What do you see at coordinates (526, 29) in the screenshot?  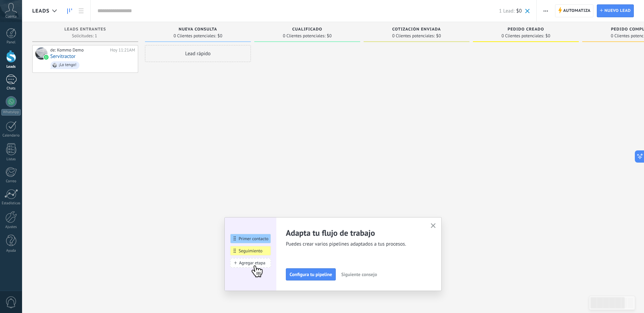 I see `span: Pedido creado` at bounding box center [526, 29].